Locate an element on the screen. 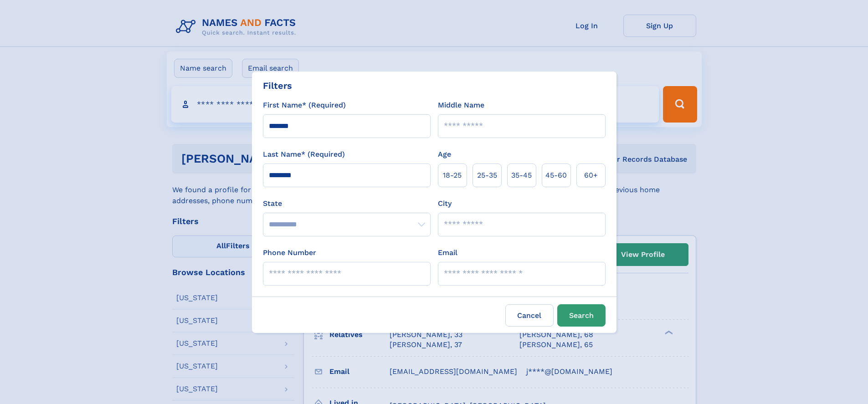  label: Last Name* (Required) is located at coordinates (304, 154).